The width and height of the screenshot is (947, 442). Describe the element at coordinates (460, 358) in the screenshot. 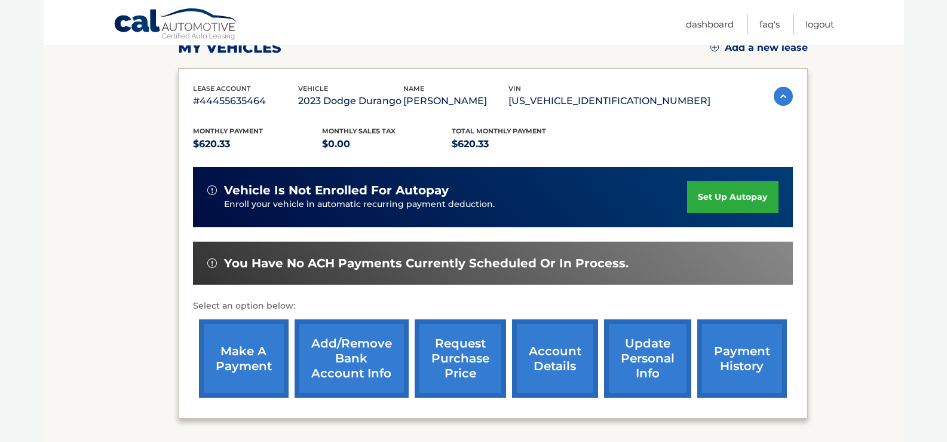

I see `a: request purchase price` at that location.